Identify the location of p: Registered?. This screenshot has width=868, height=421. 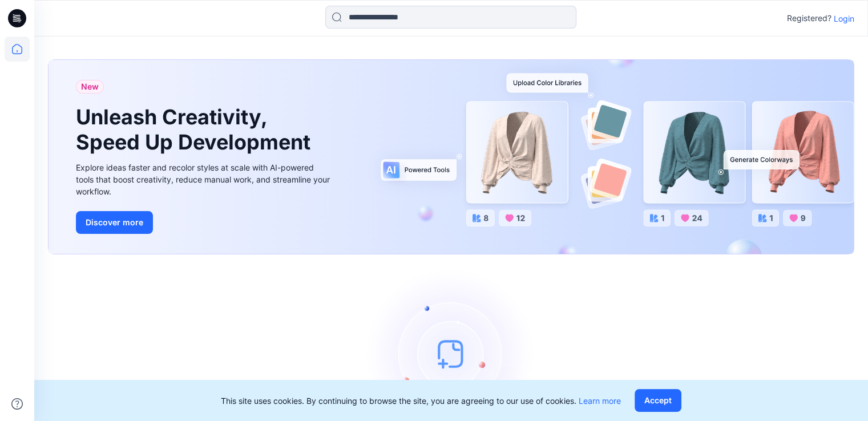
(809, 18).